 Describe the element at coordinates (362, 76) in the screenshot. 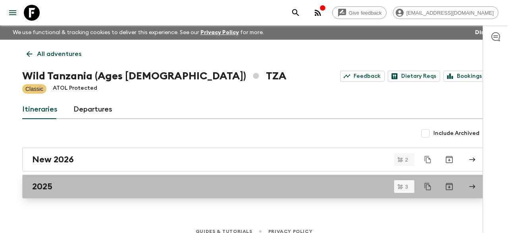

I see `a: Feedback` at that location.